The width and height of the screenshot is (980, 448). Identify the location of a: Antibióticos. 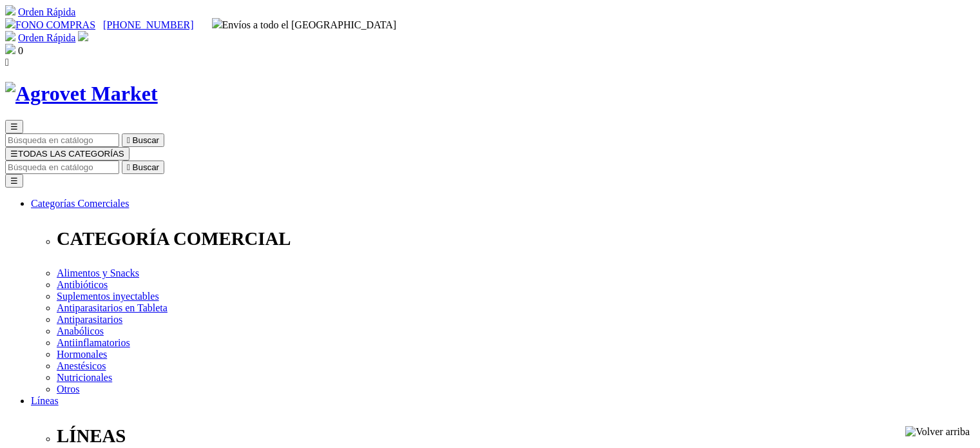
(82, 284).